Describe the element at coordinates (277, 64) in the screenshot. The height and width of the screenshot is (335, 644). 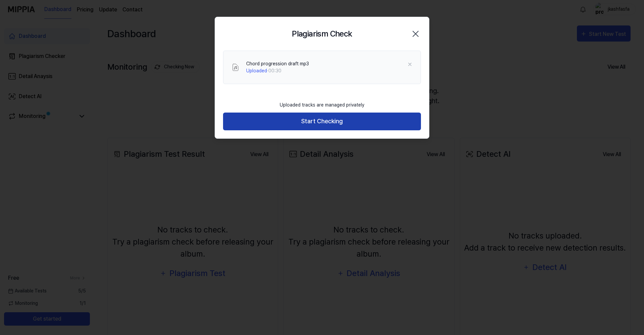
I see `div: Chord progression draft mp3` at that location.